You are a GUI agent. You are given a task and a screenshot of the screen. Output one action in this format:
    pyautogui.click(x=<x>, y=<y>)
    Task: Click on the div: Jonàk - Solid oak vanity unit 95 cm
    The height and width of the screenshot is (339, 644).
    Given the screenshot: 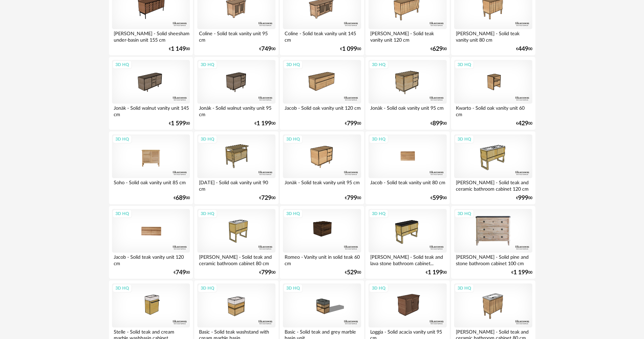 What is the action you would take?
    pyautogui.click(x=408, y=110)
    